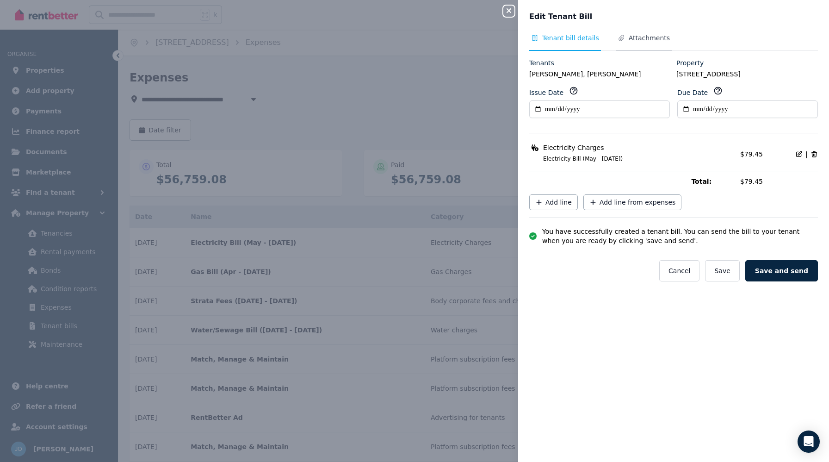 This screenshot has height=462, width=829. What do you see at coordinates (713, 181) in the screenshot?
I see `span: Total:` at bounding box center [713, 181].